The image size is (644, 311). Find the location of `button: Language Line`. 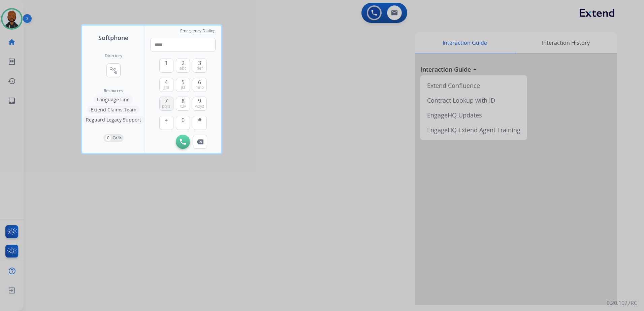

button: Language Line is located at coordinates (113, 100).